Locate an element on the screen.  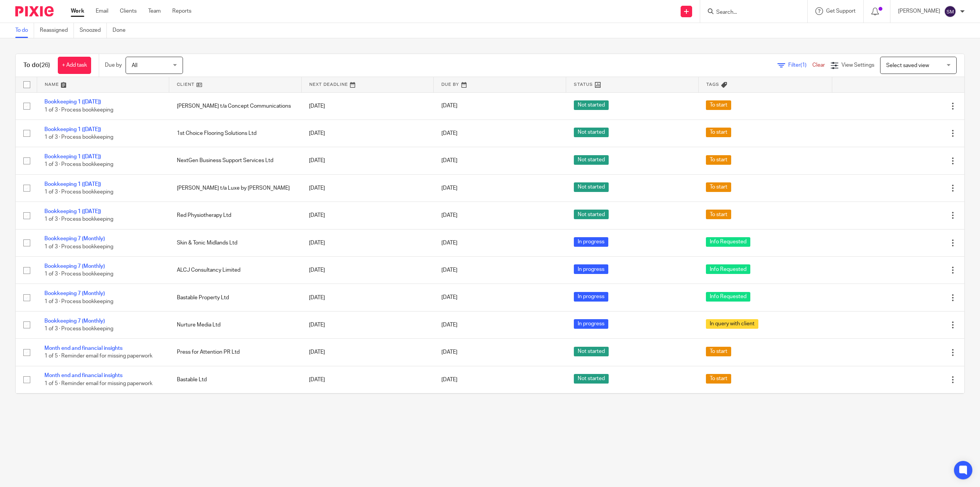
td: Nurture Media Ltd is located at coordinates (235, 324).